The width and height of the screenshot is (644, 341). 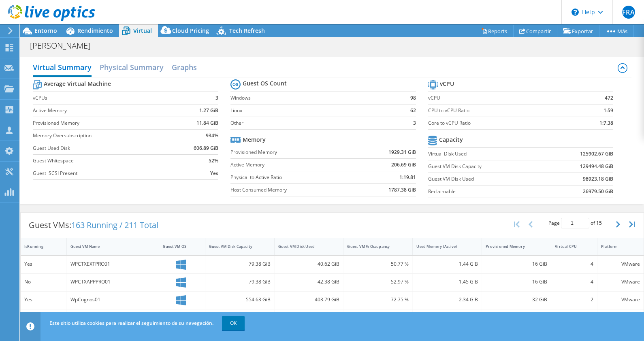 I want to click on a: Exportar, so click(x=578, y=31).